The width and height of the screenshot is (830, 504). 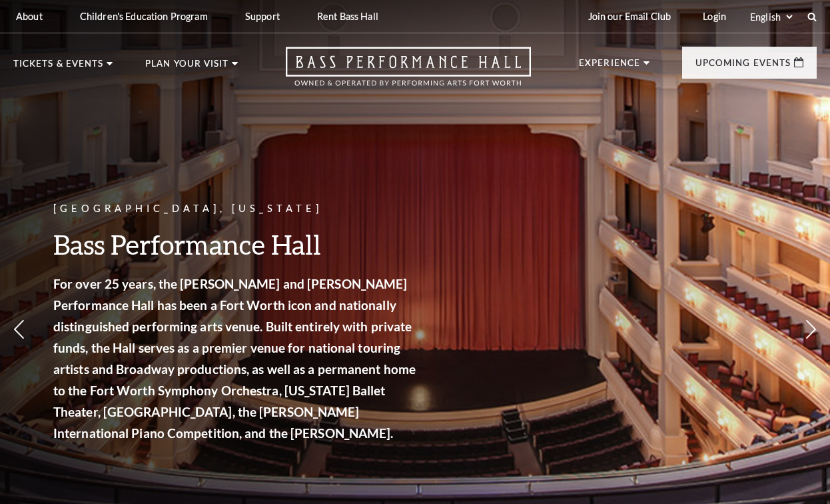 What do you see at coordinates (348, 16) in the screenshot?
I see `p: Rent Bass Hall` at bounding box center [348, 16].